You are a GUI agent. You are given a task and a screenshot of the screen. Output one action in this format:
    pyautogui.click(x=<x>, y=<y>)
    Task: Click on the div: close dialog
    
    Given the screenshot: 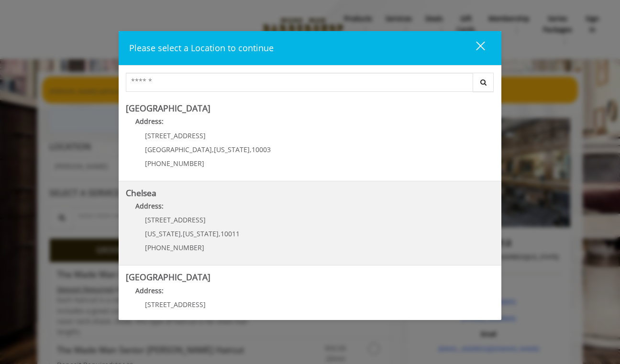 What is the action you would take?
    pyautogui.click(x=475, y=48)
    